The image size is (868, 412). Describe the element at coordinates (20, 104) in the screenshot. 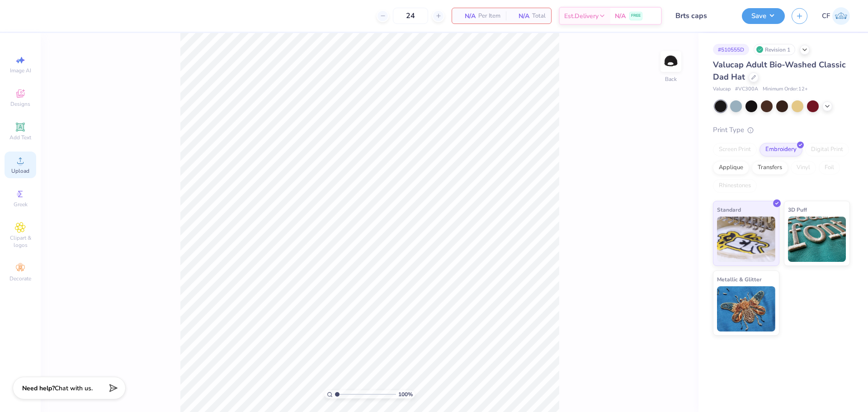

I see `span: Designs` at that location.